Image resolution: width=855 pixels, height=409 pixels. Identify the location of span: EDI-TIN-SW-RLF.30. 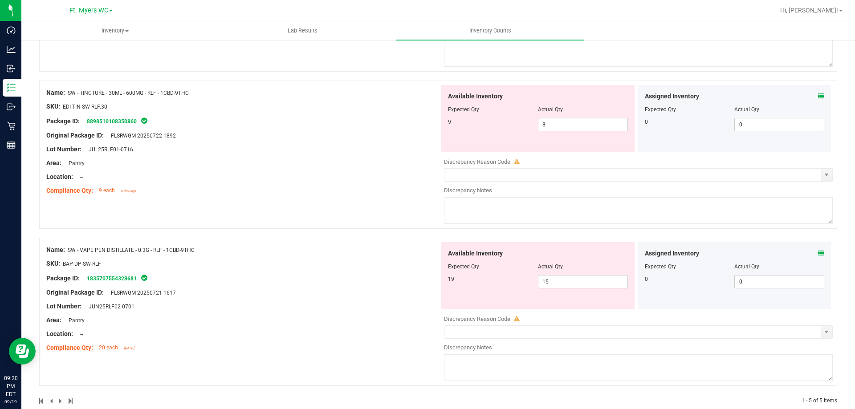
(85, 107).